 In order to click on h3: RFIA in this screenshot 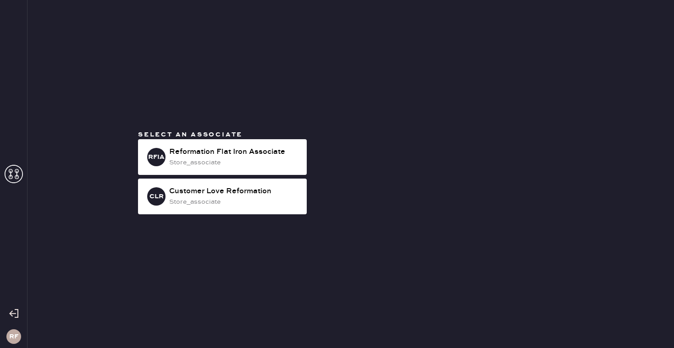, I will do `click(156, 157)`.